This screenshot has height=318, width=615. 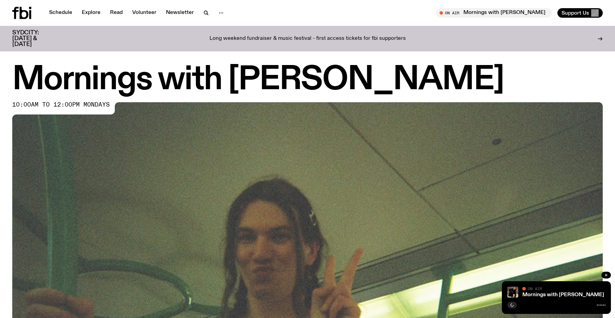 I want to click on a: Volunteer, so click(x=144, y=13).